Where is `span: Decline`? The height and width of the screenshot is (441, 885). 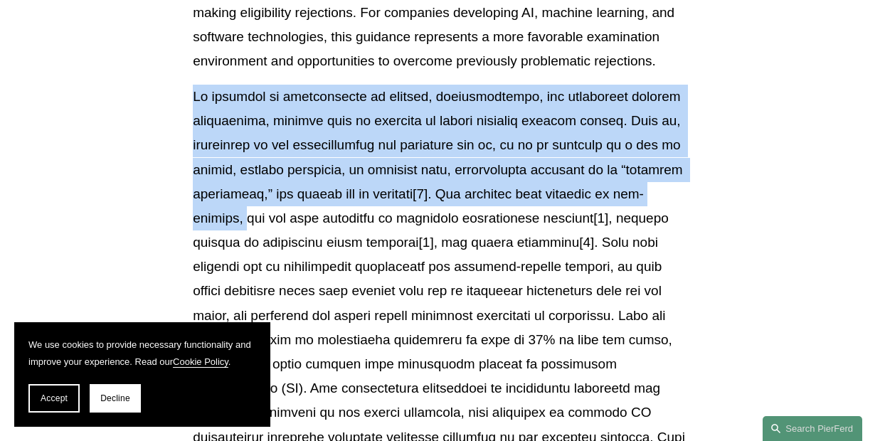
span: Decline is located at coordinates (115, 398).